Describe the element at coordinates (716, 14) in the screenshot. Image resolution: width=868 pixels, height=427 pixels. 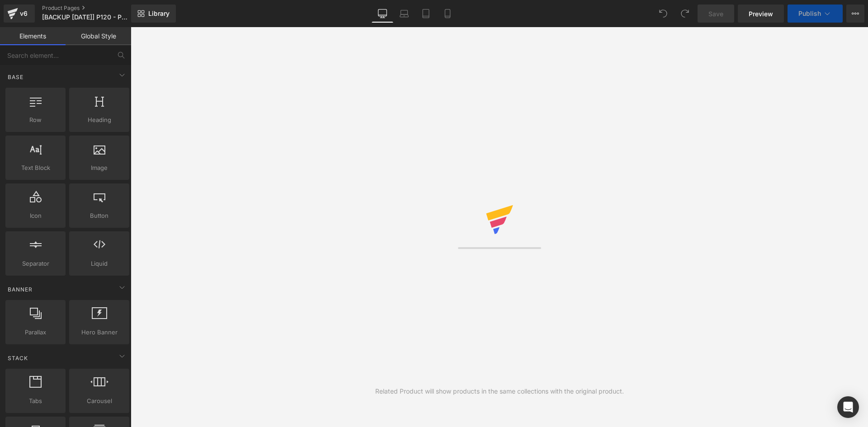
I see `span: Save` at that location.